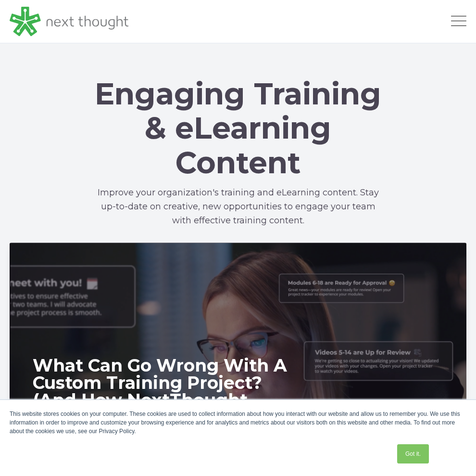  What do you see at coordinates (69, 22) in the screenshot?
I see `img: LG - NextThought Logo` at bounding box center [69, 22].